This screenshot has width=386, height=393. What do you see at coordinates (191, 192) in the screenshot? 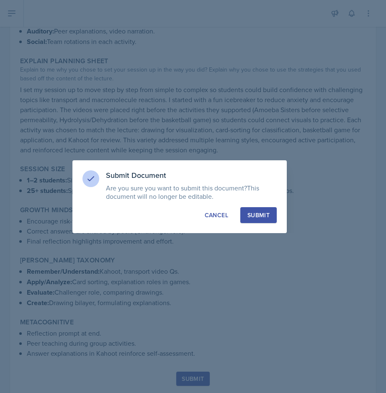
I see `p: Are you sure you want to submit this document?` at bounding box center [191, 192].